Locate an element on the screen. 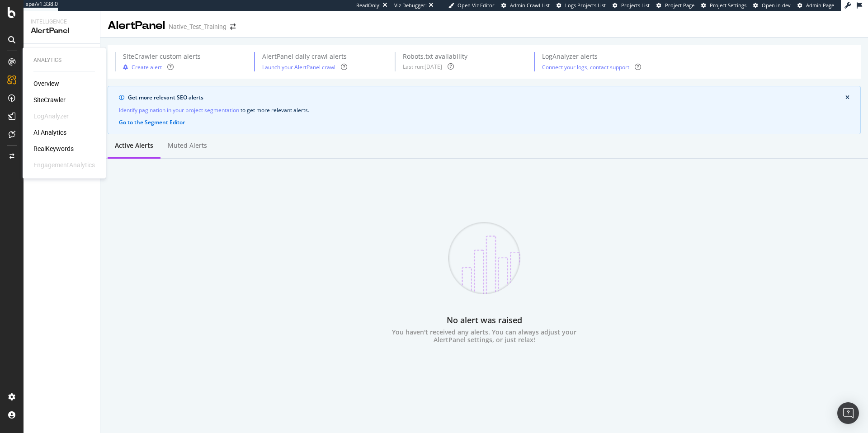  div: AI Analytics is located at coordinates (50, 133).